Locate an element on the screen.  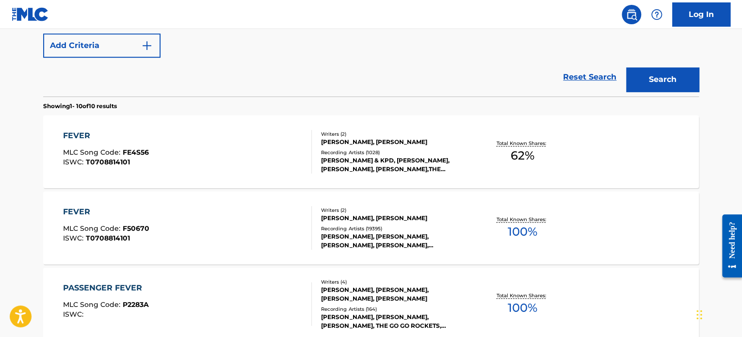
p: Showing 1 - 10 of 10 results is located at coordinates (80, 106).